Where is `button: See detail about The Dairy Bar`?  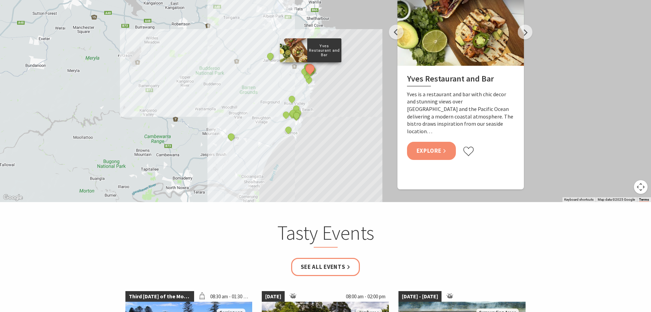
button: See detail about The Dairy Bar is located at coordinates (231, 136).